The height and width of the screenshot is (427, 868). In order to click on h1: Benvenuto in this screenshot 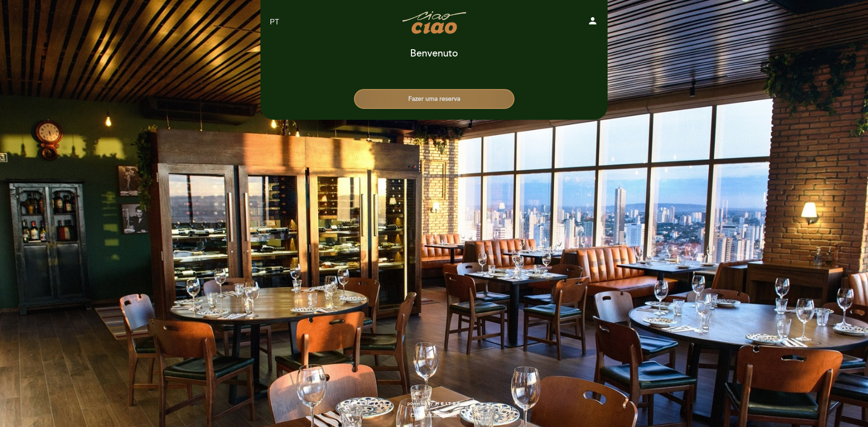, I will do `click(434, 54)`.